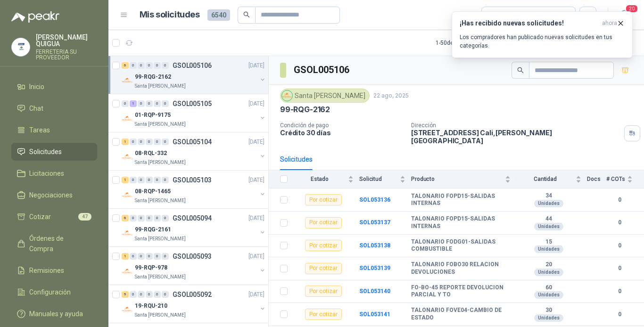  I want to click on span: Órdenes de Compra, so click(58, 244).